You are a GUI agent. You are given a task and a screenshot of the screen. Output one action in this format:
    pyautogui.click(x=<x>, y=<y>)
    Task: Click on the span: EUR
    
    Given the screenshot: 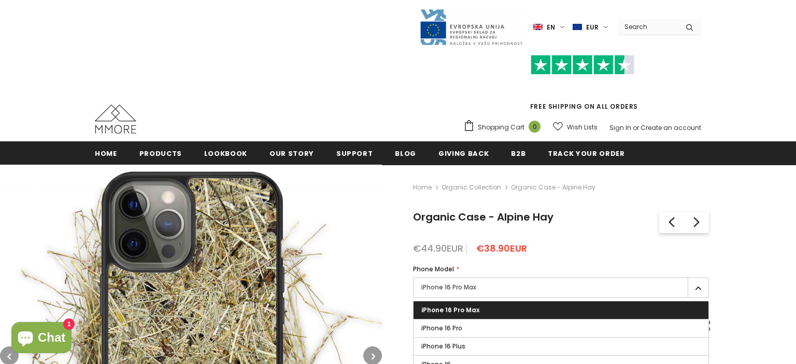 What is the action you would take?
    pyautogui.click(x=592, y=27)
    